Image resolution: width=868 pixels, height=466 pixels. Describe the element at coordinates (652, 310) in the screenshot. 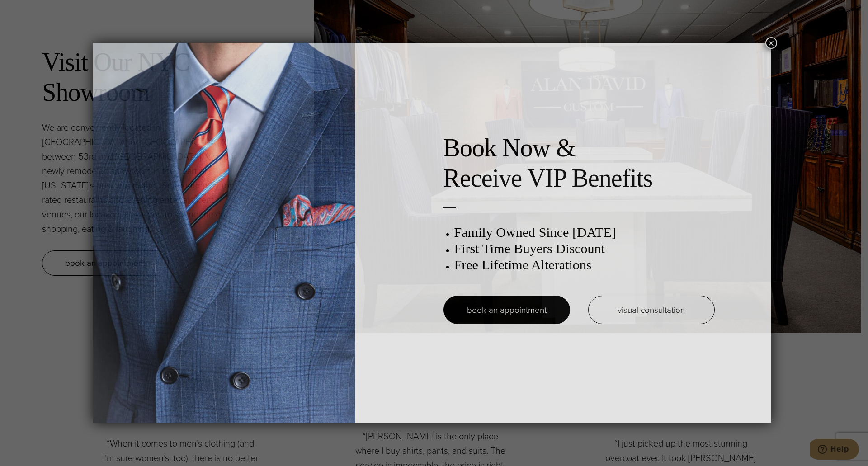

I see `a: visual consultation` at that location.